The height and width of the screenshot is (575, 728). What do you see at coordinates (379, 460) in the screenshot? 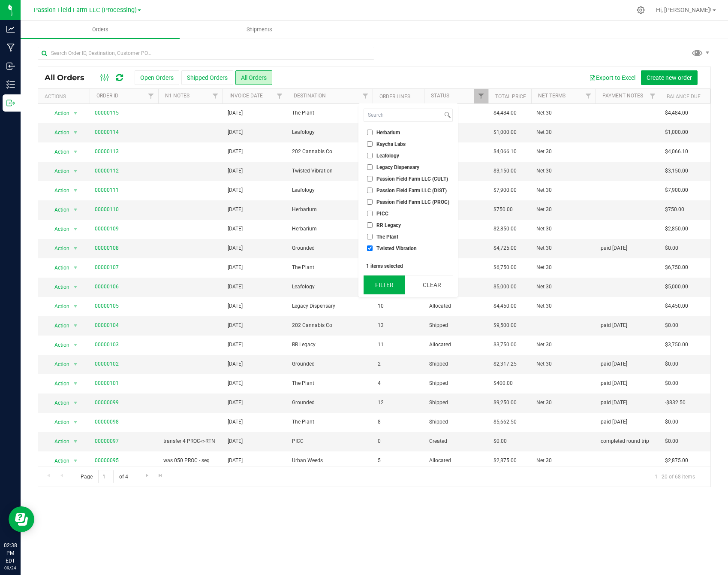
I see `span: 5` at bounding box center [379, 460].